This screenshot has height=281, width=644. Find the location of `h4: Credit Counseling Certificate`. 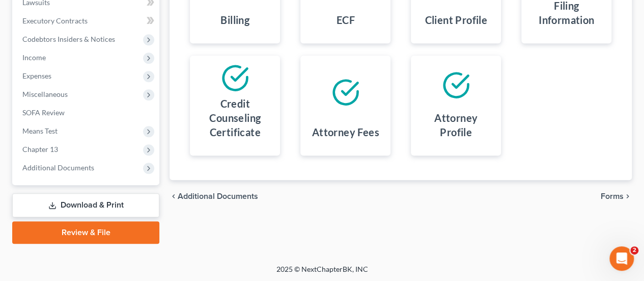

h4: Credit Counseling Certificate is located at coordinates (235, 117).